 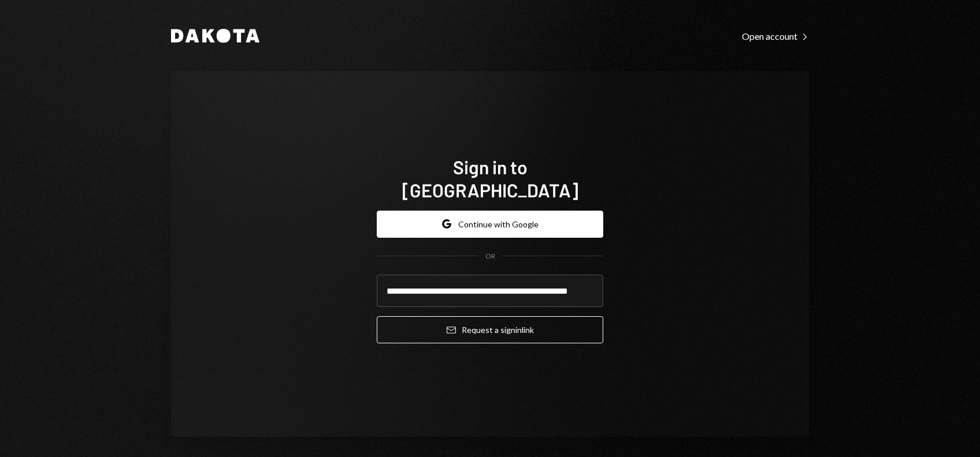 I want to click on div: Open account, so click(x=775, y=36).